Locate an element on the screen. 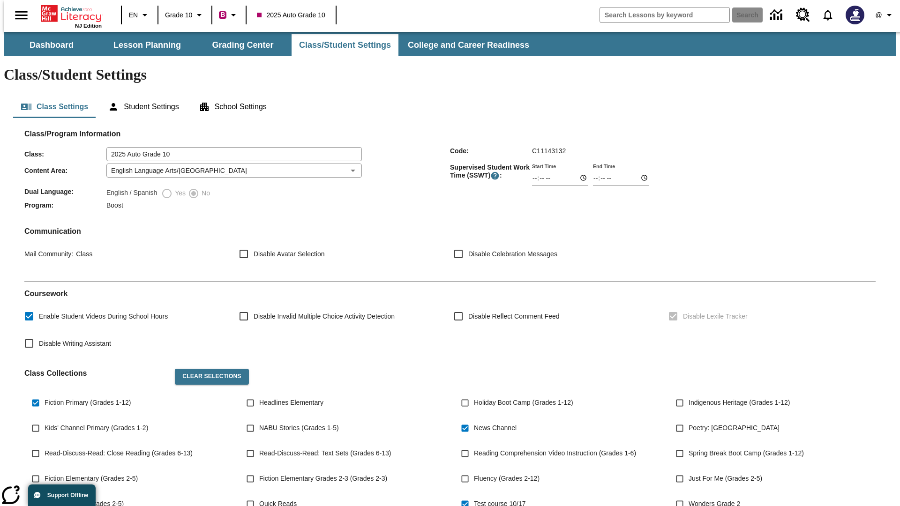  button: Supervised Student Work Time is the timeframe when students can take LevelSet and when lessons ar... is located at coordinates (495, 176).